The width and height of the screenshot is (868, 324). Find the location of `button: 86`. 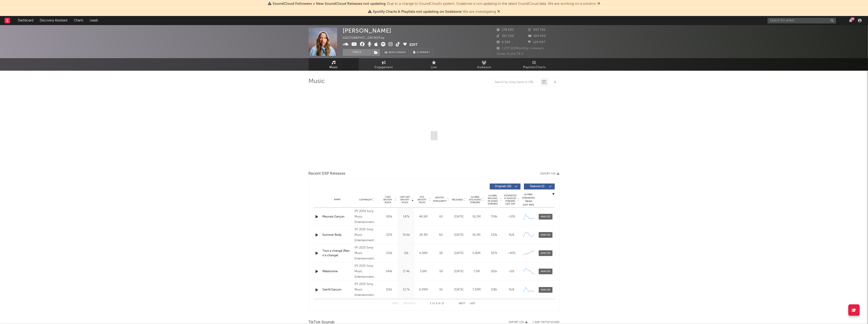

button: 86 is located at coordinates (851, 21).